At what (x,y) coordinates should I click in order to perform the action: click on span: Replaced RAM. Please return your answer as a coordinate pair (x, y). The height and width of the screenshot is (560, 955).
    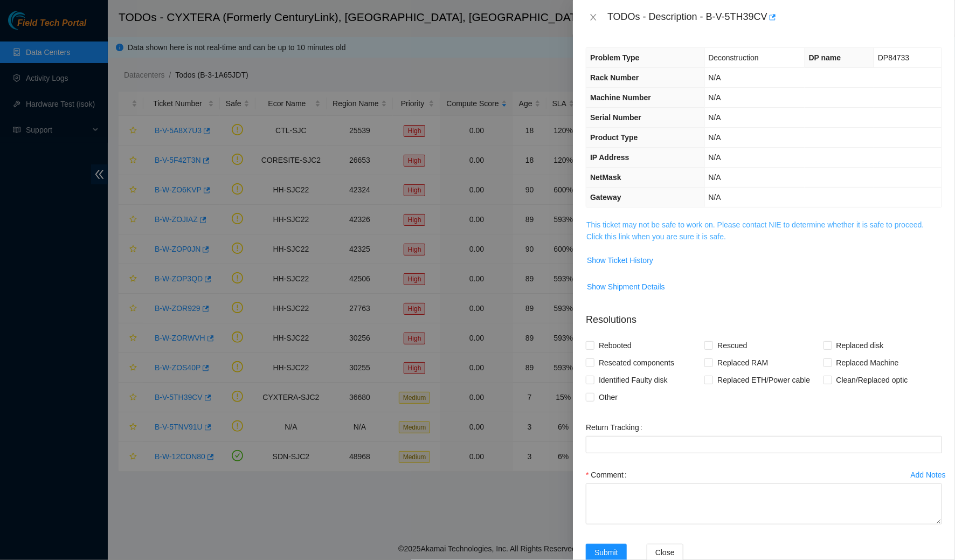
    Looking at the image, I should click on (743, 363).